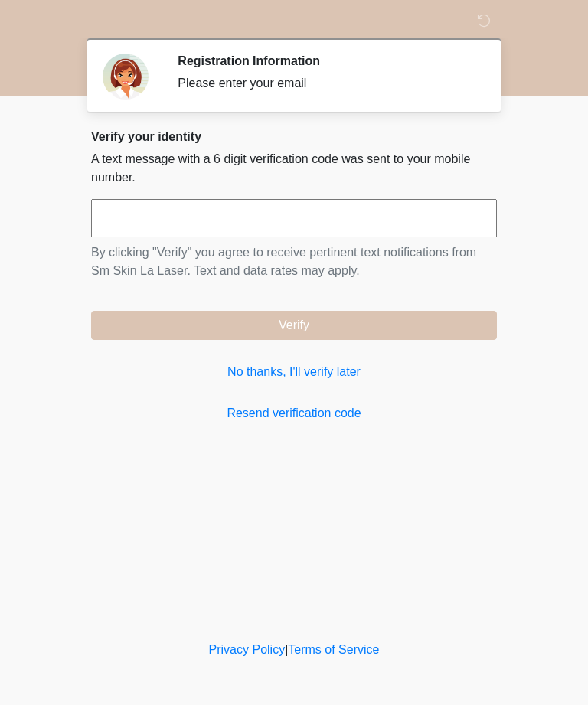 This screenshot has width=588, height=705. Describe the element at coordinates (326, 83) in the screenshot. I see `div: Please enter your email` at that location.